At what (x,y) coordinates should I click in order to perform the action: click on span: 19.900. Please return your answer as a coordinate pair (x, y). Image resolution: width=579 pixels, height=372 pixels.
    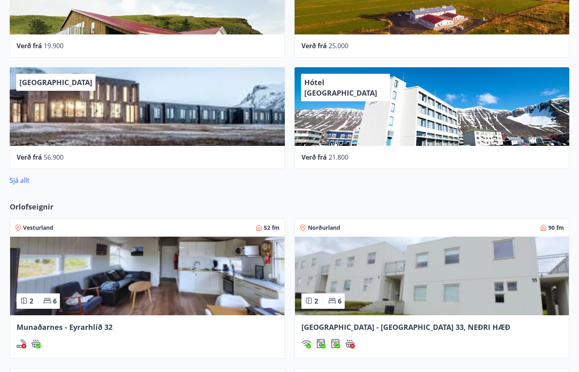
    Looking at the image, I should click on (53, 46).